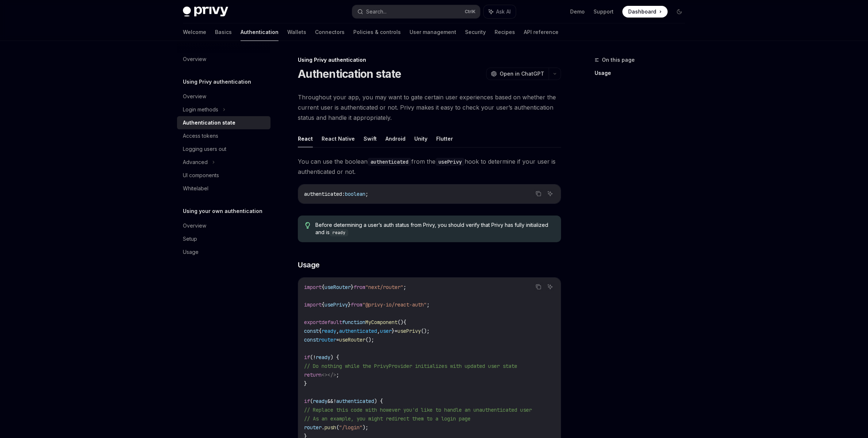 The height and width of the screenshot is (438, 868). I want to click on span: You can use the boolean from the hook to determine if your user is authenticated or not., so click(430, 167).